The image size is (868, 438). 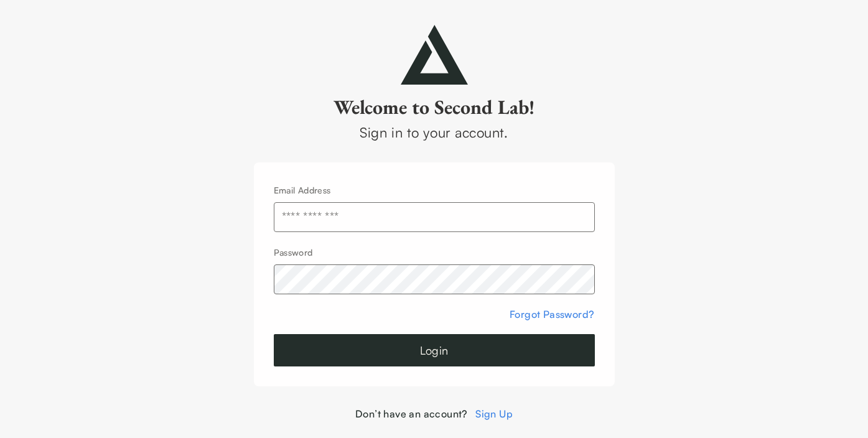 I want to click on label: Email Address, so click(x=302, y=190).